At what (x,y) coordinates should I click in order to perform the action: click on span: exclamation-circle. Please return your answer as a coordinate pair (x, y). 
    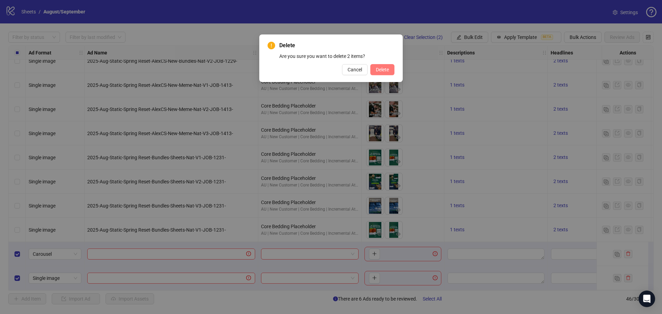
    Looking at the image, I should click on (271, 45).